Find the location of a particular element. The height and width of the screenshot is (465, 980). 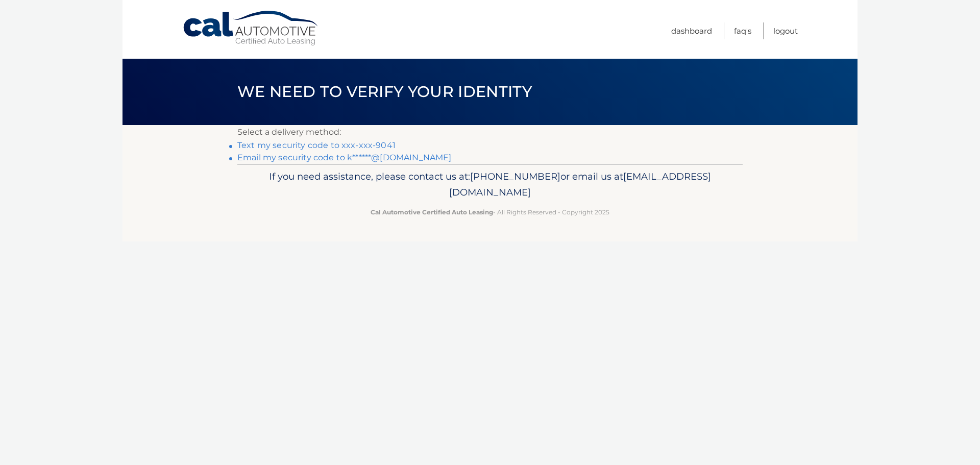

a: Dashboard is located at coordinates (692, 31).